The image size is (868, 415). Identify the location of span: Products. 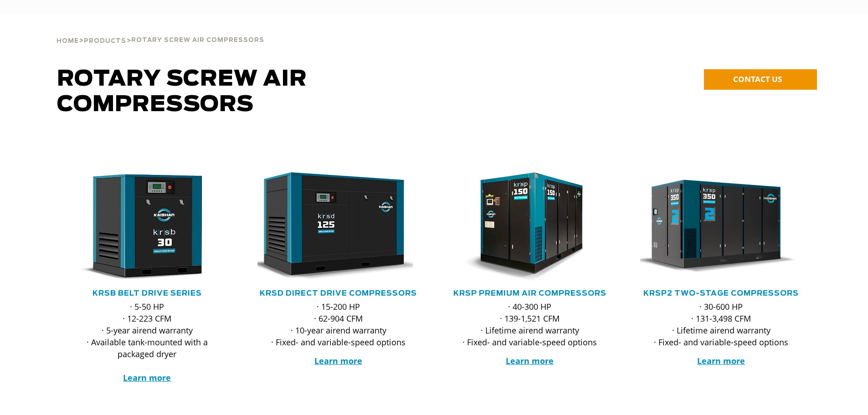
(105, 41).